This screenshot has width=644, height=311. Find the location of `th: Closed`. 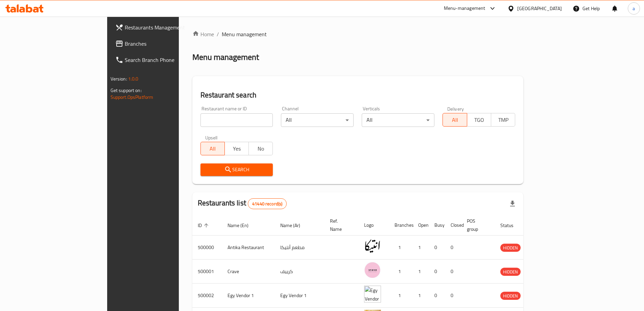

th: Closed is located at coordinates (453, 225).